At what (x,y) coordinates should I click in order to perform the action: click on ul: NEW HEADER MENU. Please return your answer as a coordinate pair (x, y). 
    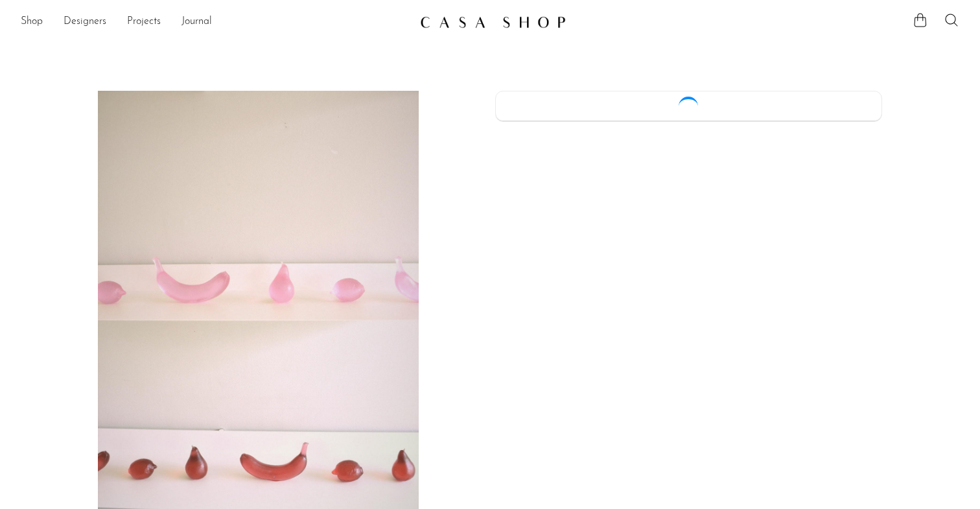
    Looking at the image, I should click on (215, 22).